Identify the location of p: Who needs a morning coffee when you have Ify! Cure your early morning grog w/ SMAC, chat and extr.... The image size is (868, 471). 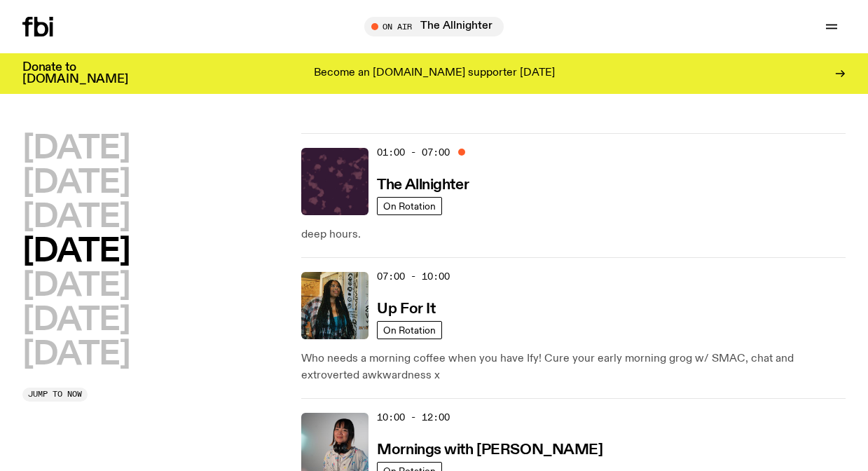
(573, 367).